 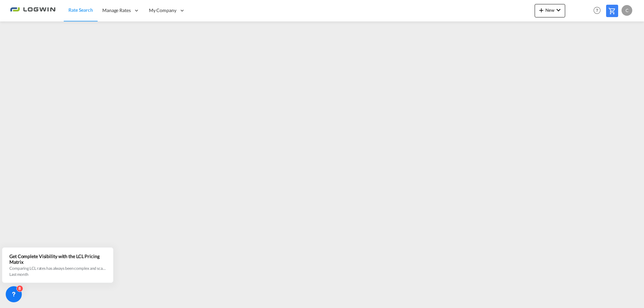 What do you see at coordinates (80, 10) in the screenshot?
I see `span: Rate Search` at bounding box center [80, 10].